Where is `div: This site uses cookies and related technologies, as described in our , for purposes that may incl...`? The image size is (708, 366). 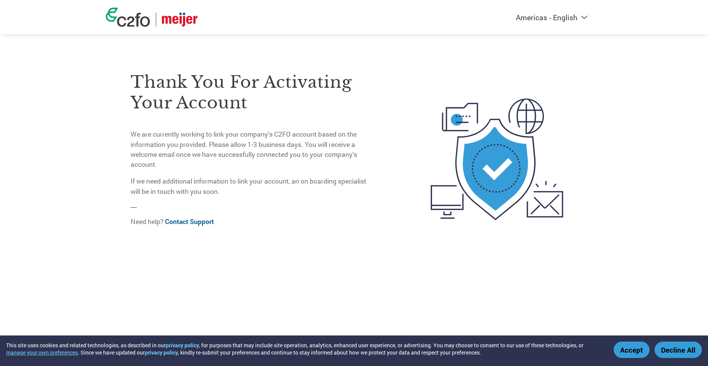 div: This site uses cookies and related technologies, as described in our , for purposes that may incl... is located at coordinates (305, 349).